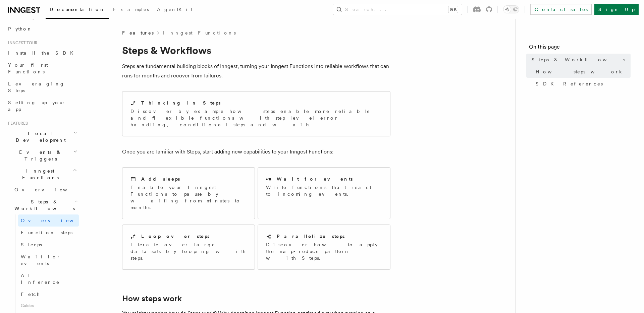 This screenshot has width=644, height=313. What do you see at coordinates (43, 53) in the screenshot?
I see `span: Install the SDK` at bounding box center [43, 53].